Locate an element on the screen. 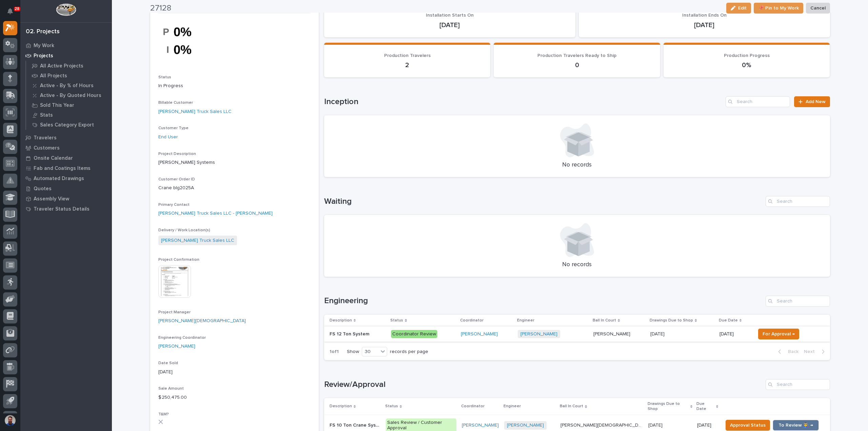 Image resolution: width=868 pixels, height=431 pixels. span: Installation Starts On is located at coordinates (450, 15).